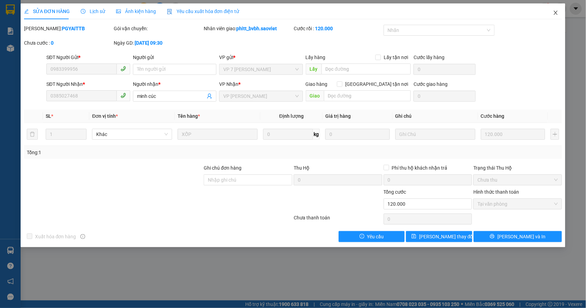 The width and height of the screenshot is (586, 308). I want to click on button: delete, so click(32, 134).